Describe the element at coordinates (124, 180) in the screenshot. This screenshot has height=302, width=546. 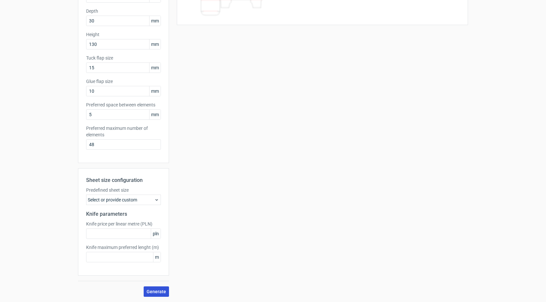
I see `h2: Sheet size configuration` at that location.